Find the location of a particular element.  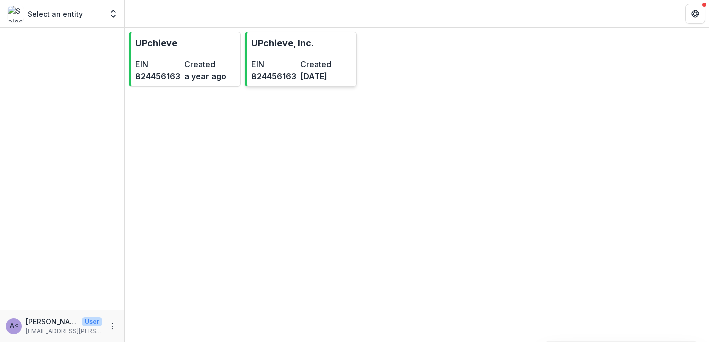

a: UPchieveEIN824456163Createda year ago is located at coordinates (185, 59).